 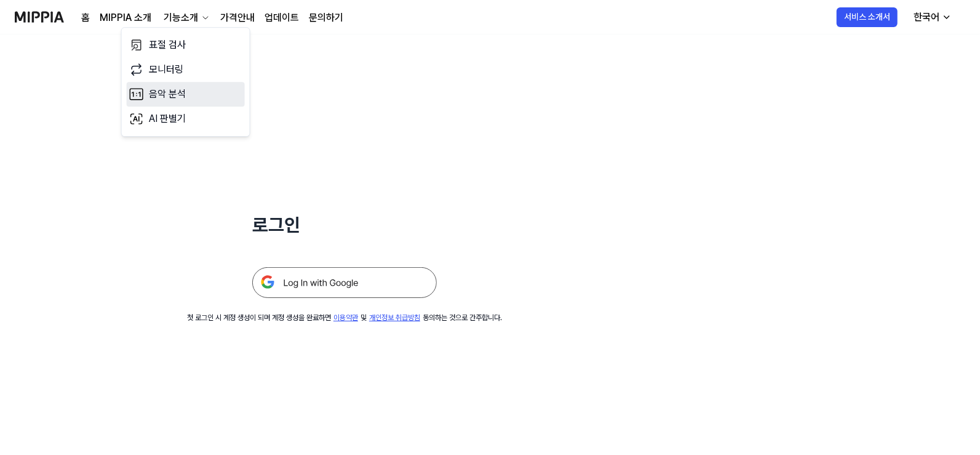 I want to click on button: 한국어, so click(x=932, y=18).